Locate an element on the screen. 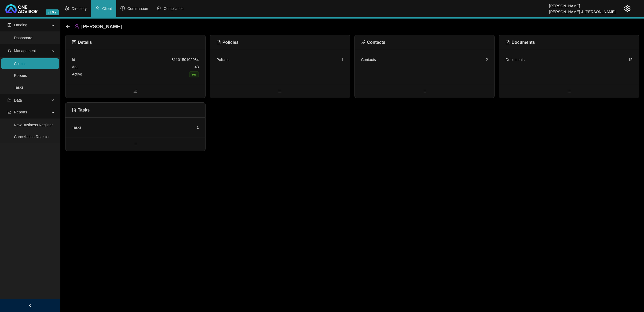 This screenshot has height=312, width=644. div: back is located at coordinates (68, 27).